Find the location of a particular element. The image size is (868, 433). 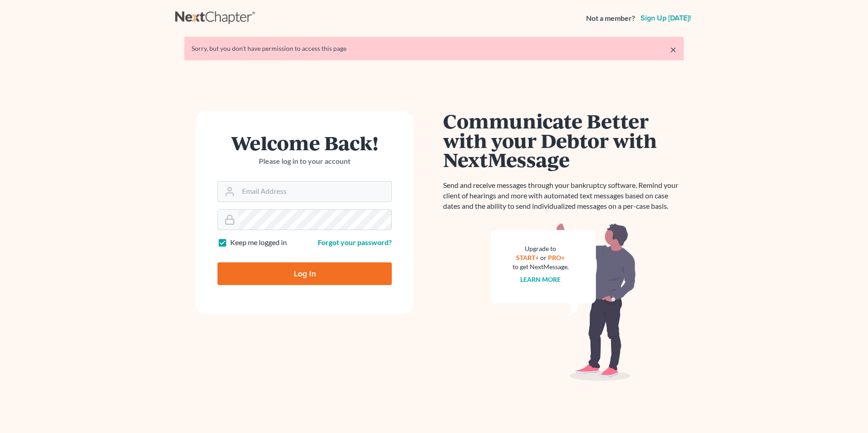

a: Learn more is located at coordinates (541, 279).